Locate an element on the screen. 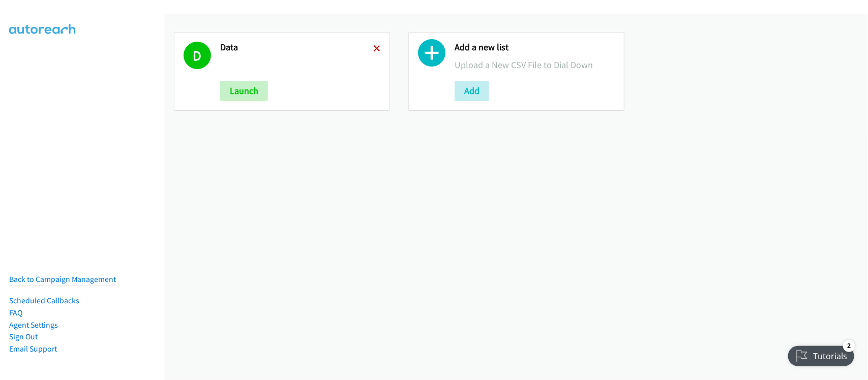  a: Scheduled Callbacks is located at coordinates (44, 301).